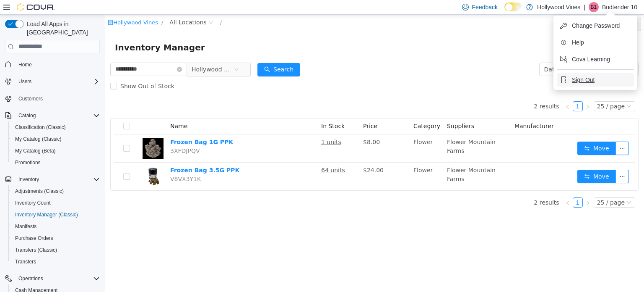  What do you see at coordinates (463, 188) in the screenshot?
I see `li: Previous Page` at bounding box center [463, 188].